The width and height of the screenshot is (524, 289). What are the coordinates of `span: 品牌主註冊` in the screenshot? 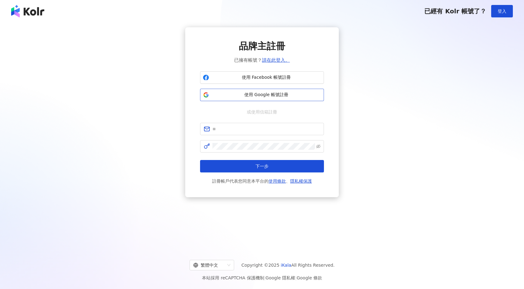 It's located at (262, 46).